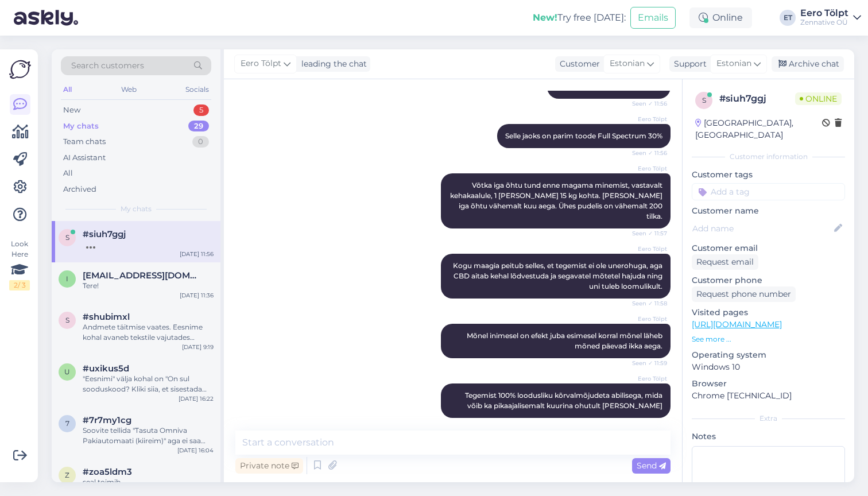  I want to click on p: Customer phone, so click(768, 280).